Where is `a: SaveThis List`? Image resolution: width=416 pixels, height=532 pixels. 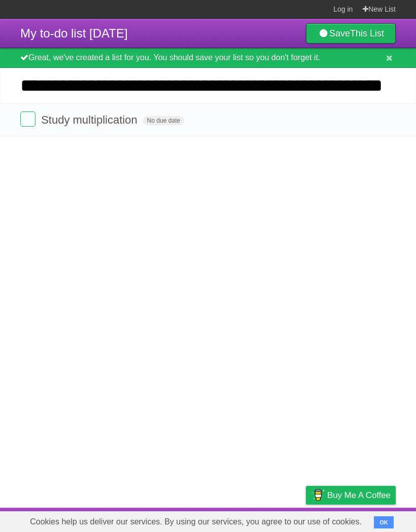 a: SaveThis List is located at coordinates (350, 33).